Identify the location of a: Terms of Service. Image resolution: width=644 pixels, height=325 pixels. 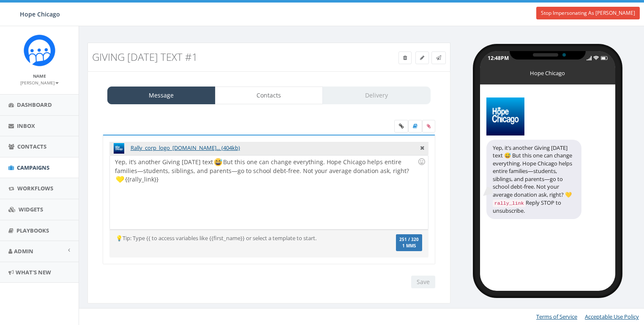
(556, 317).